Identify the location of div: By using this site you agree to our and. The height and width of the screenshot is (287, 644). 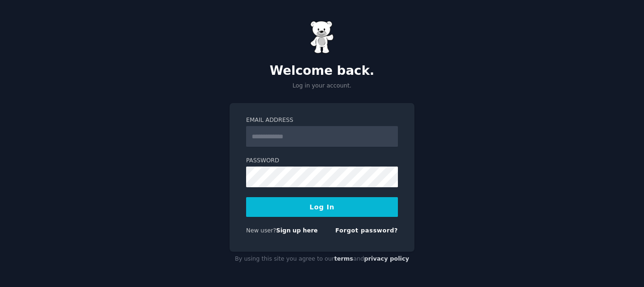
(322, 260).